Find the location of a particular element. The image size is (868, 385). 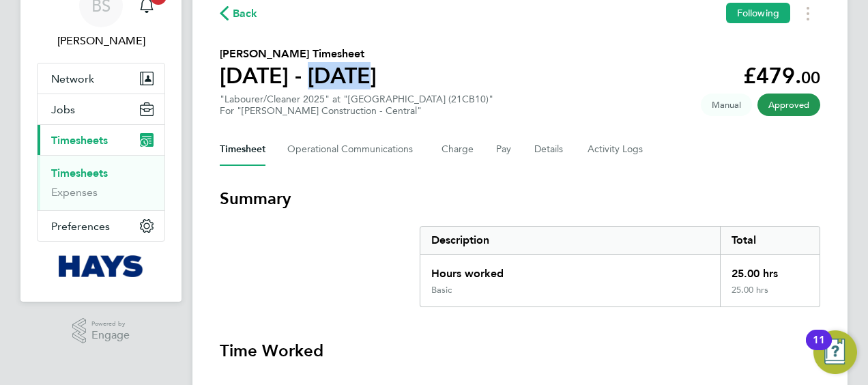

div: Summary is located at coordinates (620, 266).